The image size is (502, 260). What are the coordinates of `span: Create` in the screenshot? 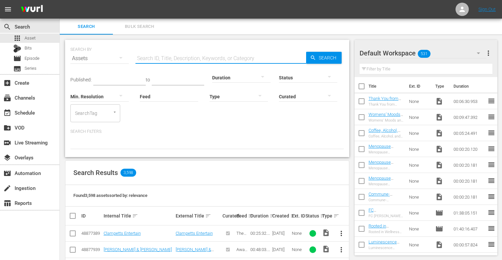 It's located at (7, 83).